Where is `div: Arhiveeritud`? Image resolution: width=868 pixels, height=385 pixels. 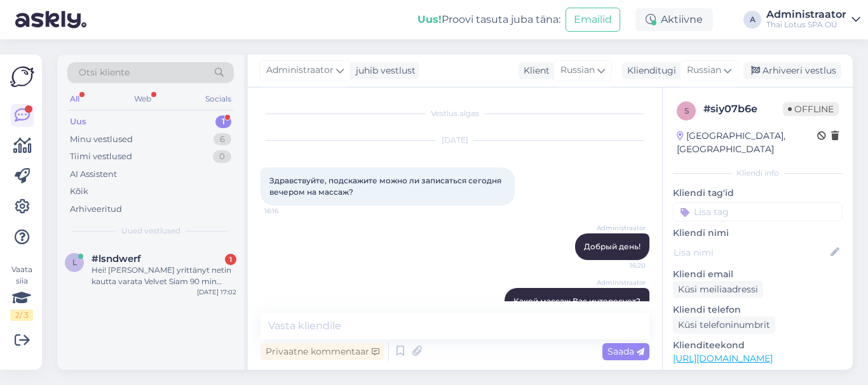
div: Arhiveeritud is located at coordinates (96, 209).